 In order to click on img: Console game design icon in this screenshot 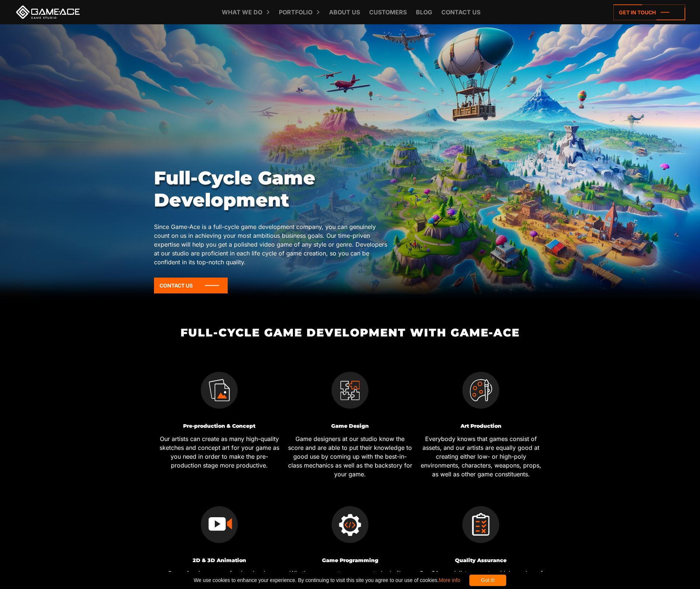, I will do `click(350, 390)`.